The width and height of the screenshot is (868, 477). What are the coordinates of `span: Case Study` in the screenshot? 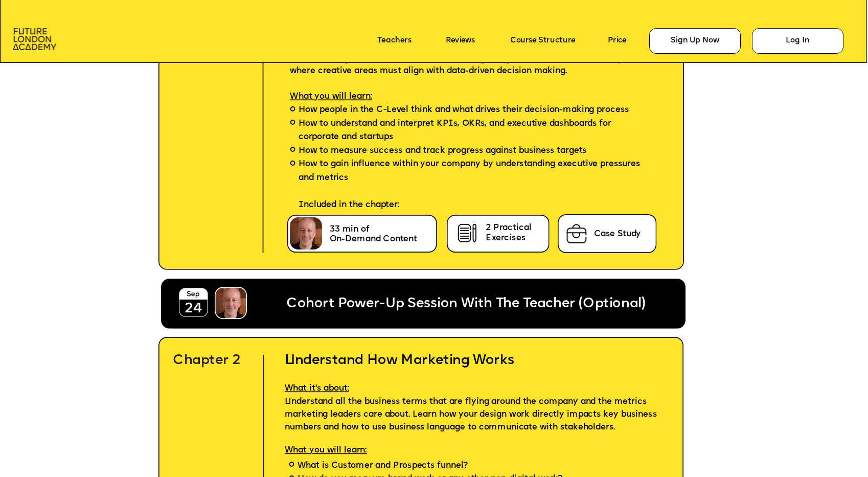 It's located at (617, 234).